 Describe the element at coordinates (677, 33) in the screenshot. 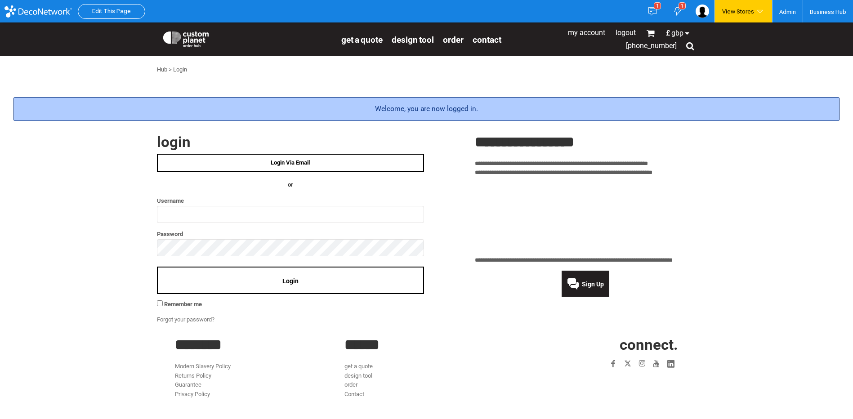

I see `span: GBP` at that location.